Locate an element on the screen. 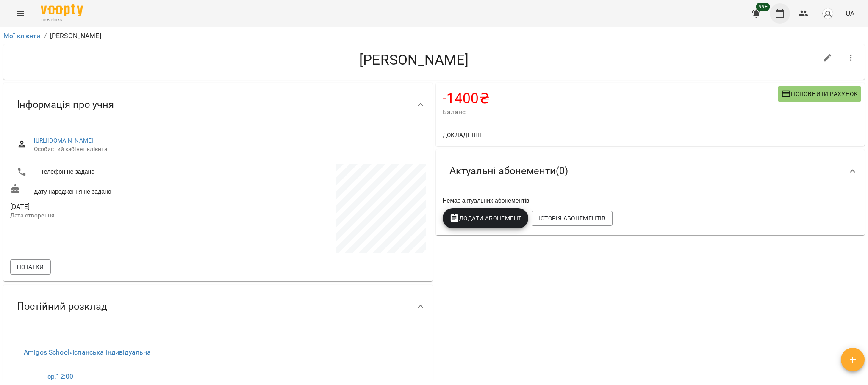 This screenshot has width=868, height=385. div: Постійний розклад is located at coordinates (218, 306).